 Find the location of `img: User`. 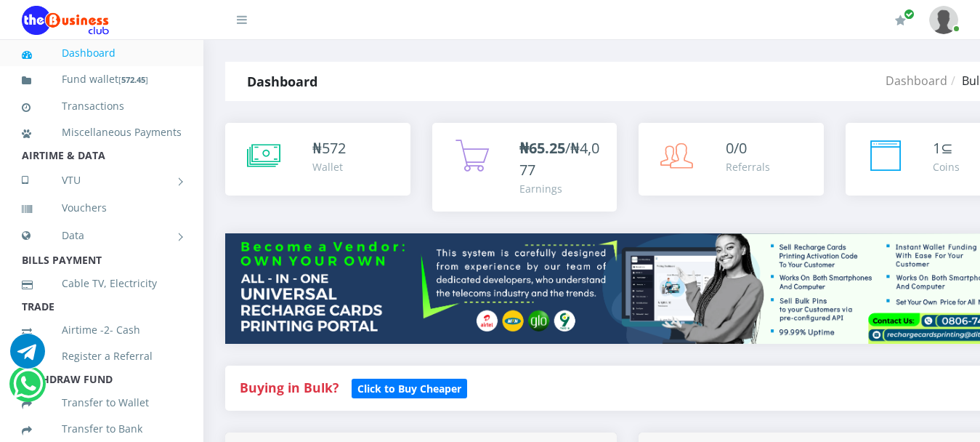

img: User is located at coordinates (944, 20).